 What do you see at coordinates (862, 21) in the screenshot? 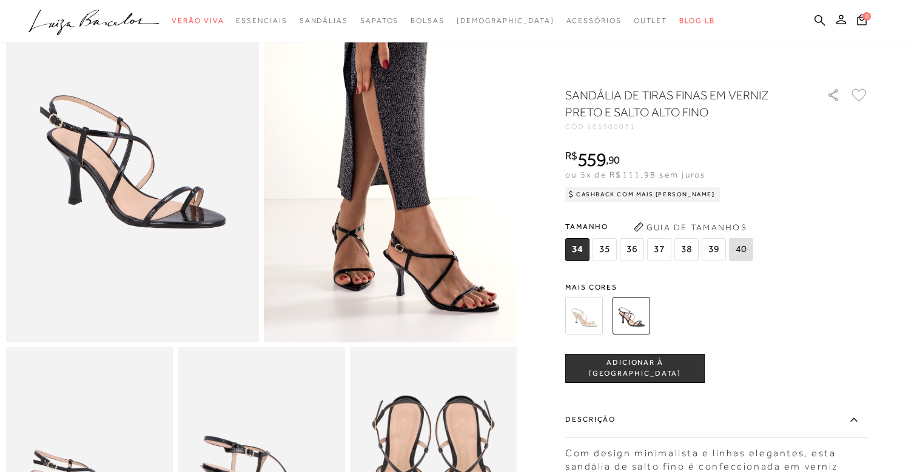
I see `button: 0` at bounding box center [862, 21].